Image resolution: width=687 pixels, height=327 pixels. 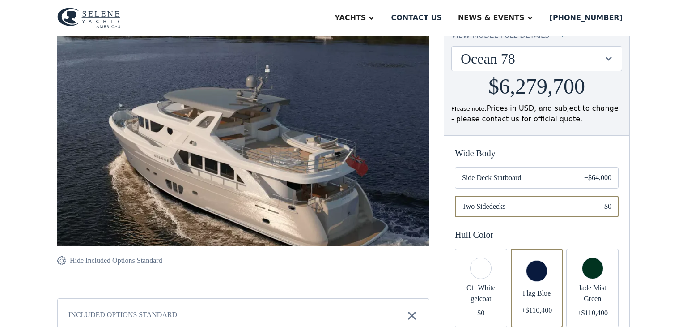 I want to click on span: Side Deck Starboard, so click(x=516, y=178).